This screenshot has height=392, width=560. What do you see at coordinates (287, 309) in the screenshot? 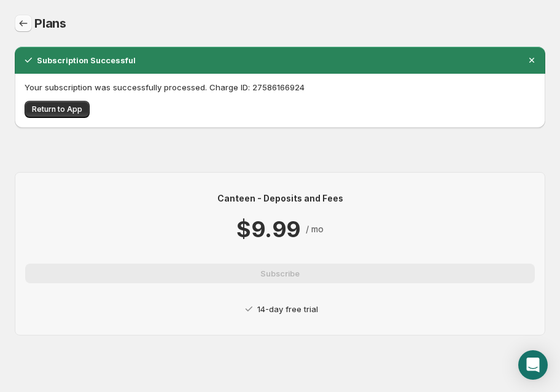
I see `p: 14-day free trial` at bounding box center [287, 309].